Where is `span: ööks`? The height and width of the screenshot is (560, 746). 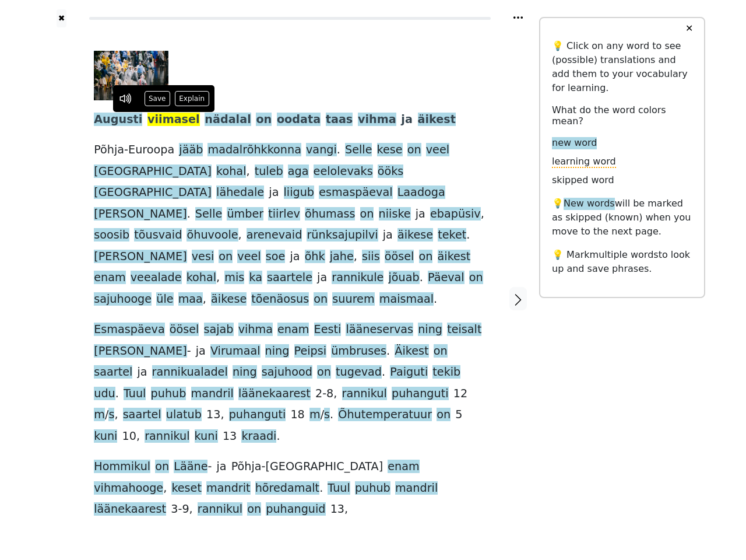 span: ööks is located at coordinates (390, 172).